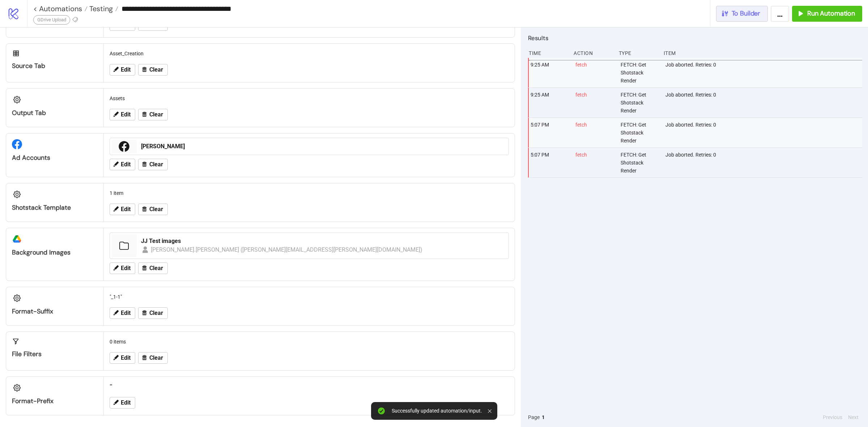 This screenshot has height=427, width=868. What do you see at coordinates (831, 13) in the screenshot?
I see `span: Run Automation` at bounding box center [831, 13].